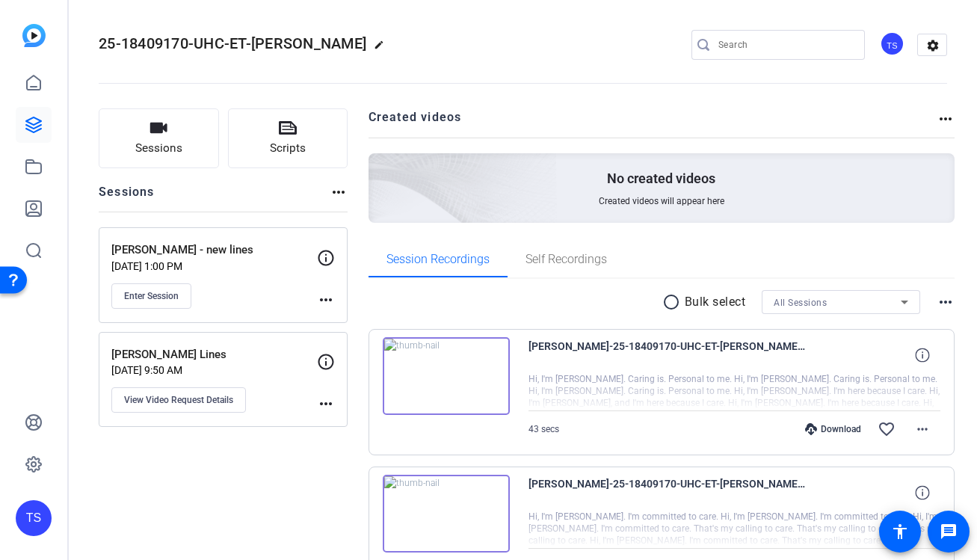 Image resolution: width=977 pixels, height=560 pixels. What do you see at coordinates (543, 429) in the screenshot?
I see `span: 43 secs` at bounding box center [543, 429].